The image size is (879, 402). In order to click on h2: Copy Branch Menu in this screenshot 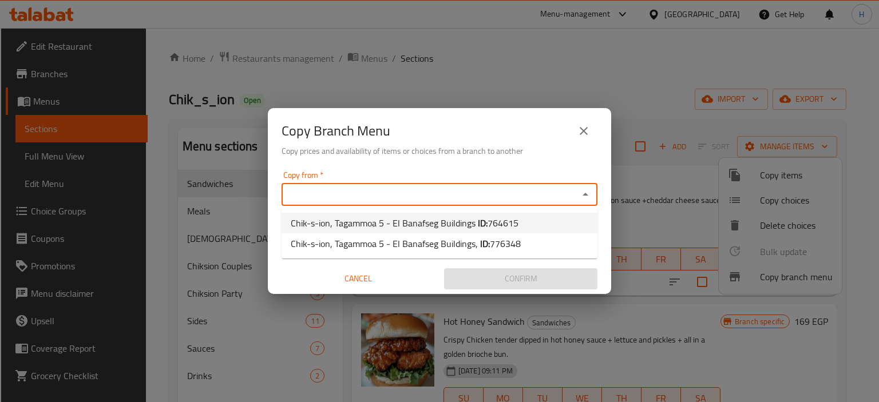, I will do `click(336, 131)`.